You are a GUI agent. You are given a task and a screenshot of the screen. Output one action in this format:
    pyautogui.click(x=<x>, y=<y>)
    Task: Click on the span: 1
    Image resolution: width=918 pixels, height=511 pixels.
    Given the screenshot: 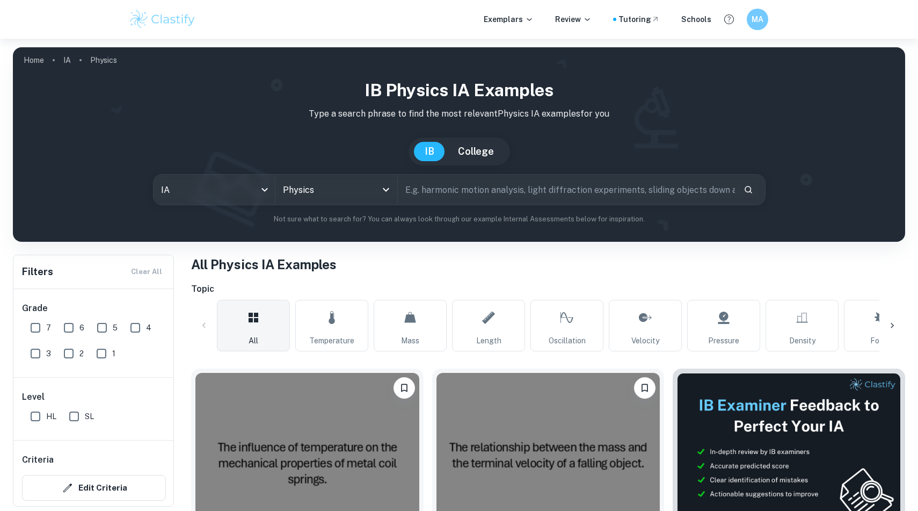 What is the action you would take?
    pyautogui.click(x=114, y=353)
    